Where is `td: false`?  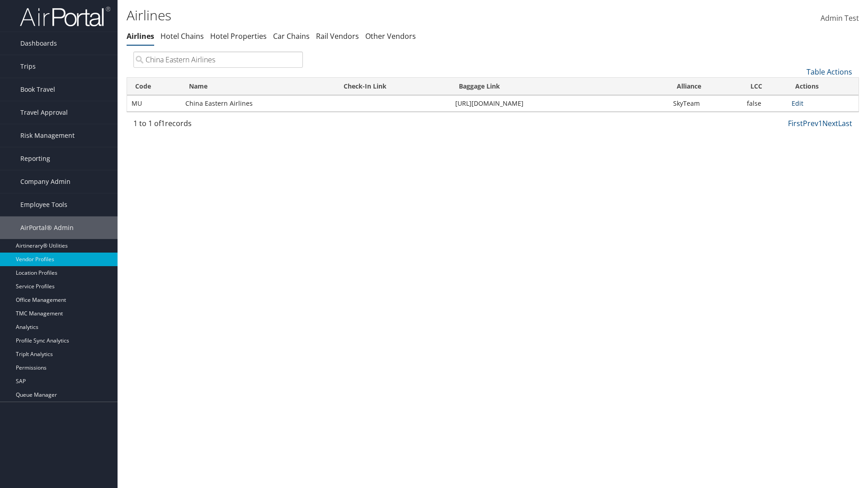
td: false is located at coordinates (765, 103).